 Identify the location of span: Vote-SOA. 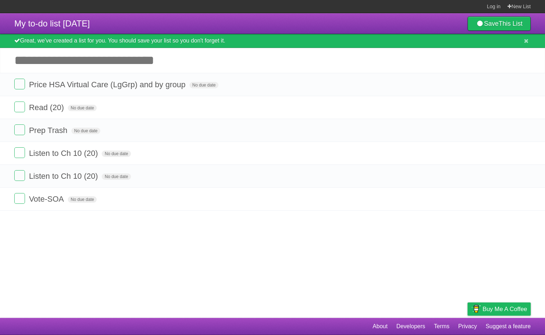
(47, 199).